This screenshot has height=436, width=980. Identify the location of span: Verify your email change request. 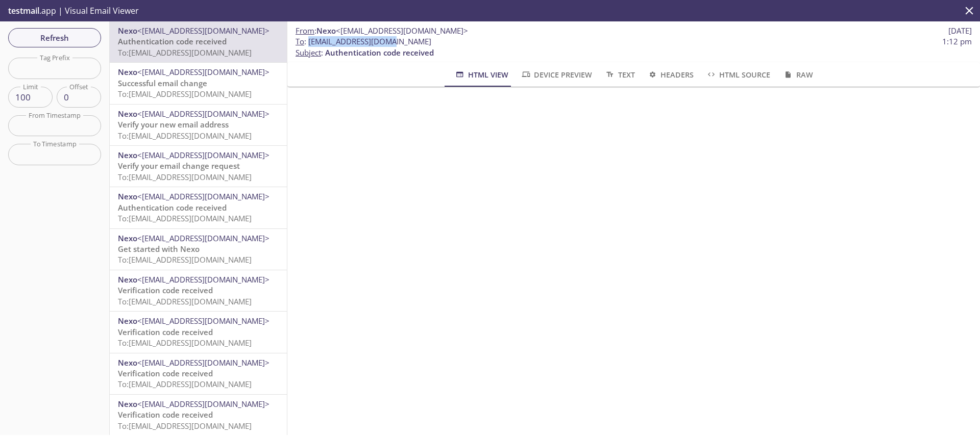
(179, 166).